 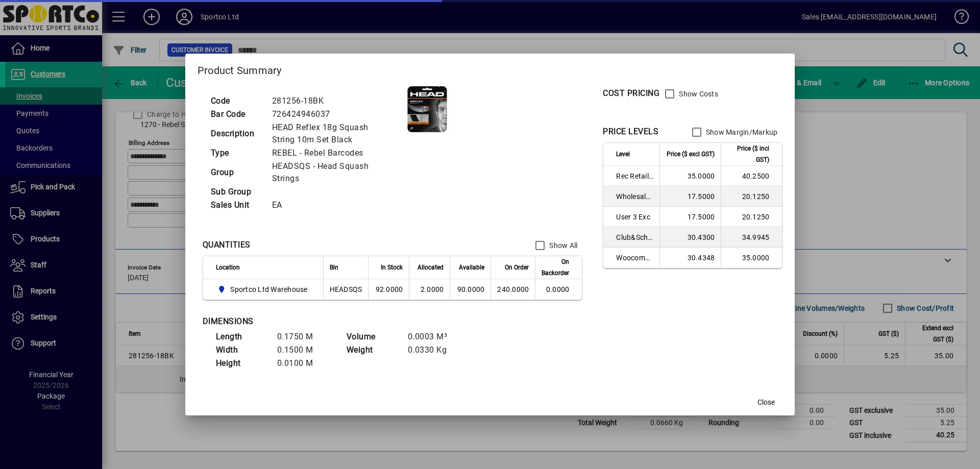 I want to click on td: Length, so click(x=241, y=337).